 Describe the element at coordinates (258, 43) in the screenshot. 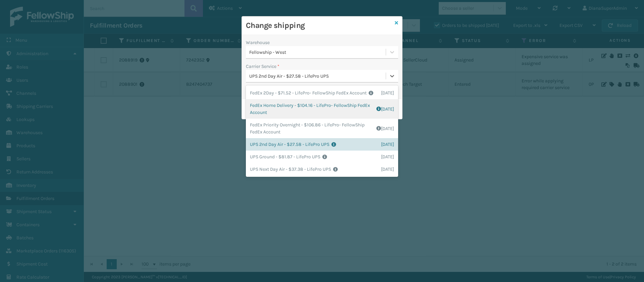

I see `label: Warehouse` at that location.